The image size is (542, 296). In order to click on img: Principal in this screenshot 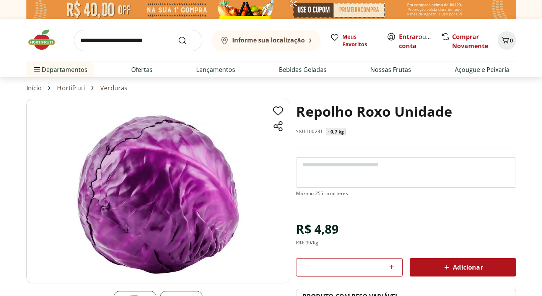, I will do `click(158, 191)`.